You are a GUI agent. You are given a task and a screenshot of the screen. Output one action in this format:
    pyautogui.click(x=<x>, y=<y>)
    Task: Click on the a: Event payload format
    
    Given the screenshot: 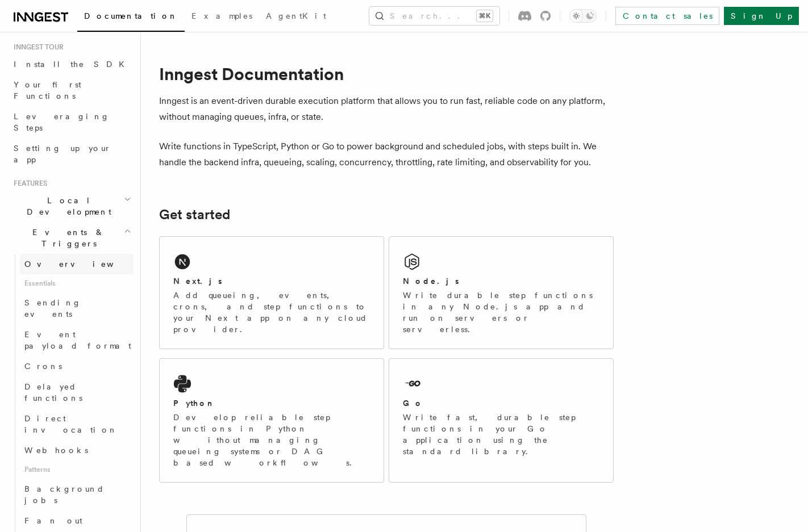 What is the action you would take?
    pyautogui.click(x=76, y=340)
    